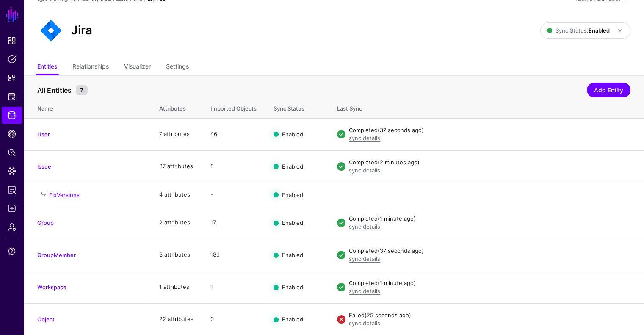 This screenshot has height=335, width=644. Describe the element at coordinates (12, 15) in the screenshot. I see `a: SGNL` at that location.